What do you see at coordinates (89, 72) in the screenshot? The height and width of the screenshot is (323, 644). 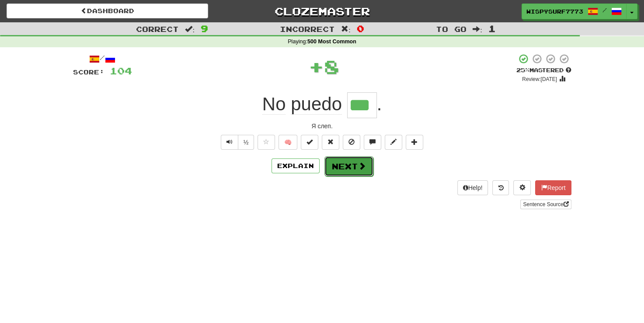 I see `span: Score:` at bounding box center [89, 72].